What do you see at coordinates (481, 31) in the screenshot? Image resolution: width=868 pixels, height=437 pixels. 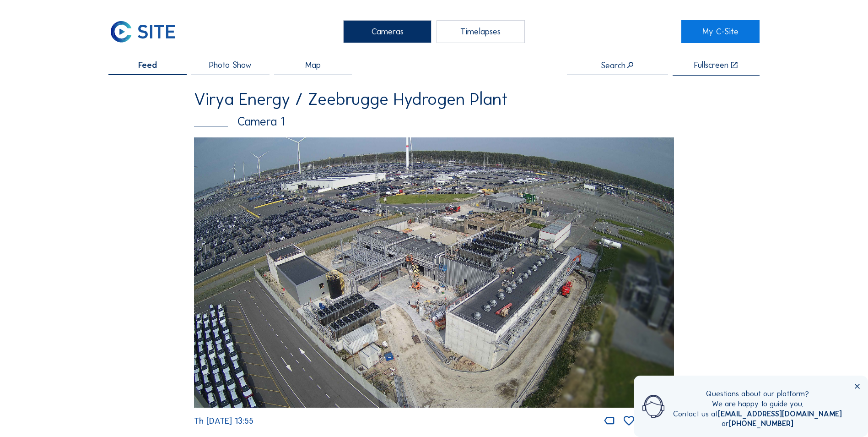 I see `div: Timelapses` at bounding box center [481, 31].